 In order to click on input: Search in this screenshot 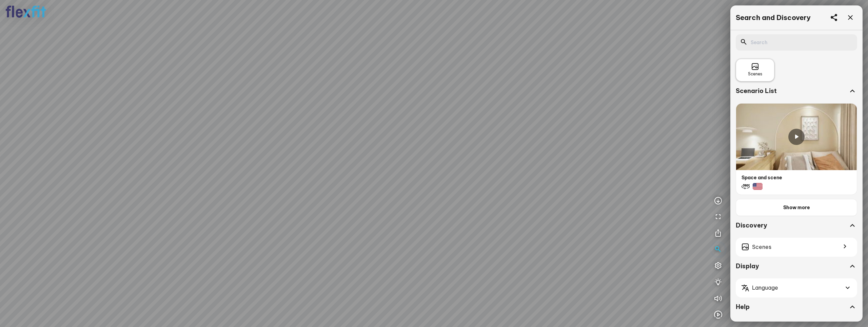, I will do `click(799, 42)`.